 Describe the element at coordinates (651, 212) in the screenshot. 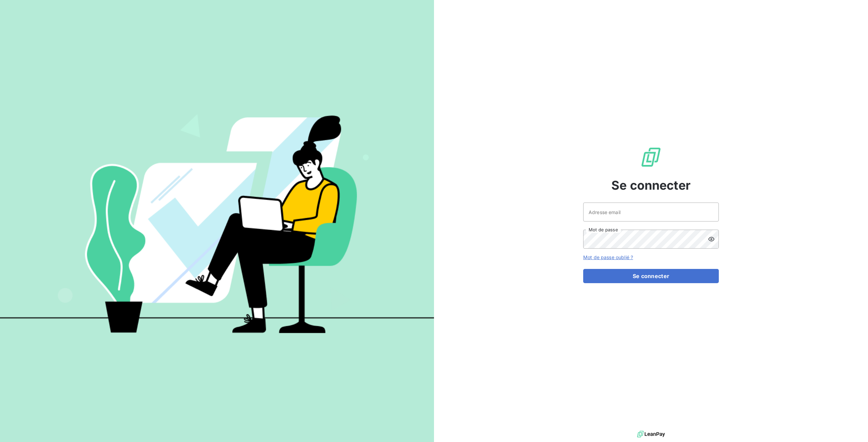

I see `input: placeholder` at that location.